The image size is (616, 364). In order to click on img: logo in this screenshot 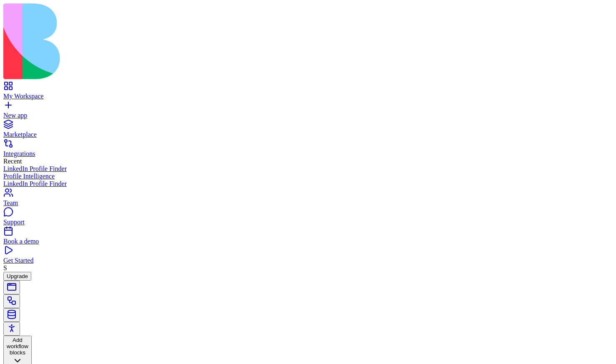, I will do `click(171, 41)`.